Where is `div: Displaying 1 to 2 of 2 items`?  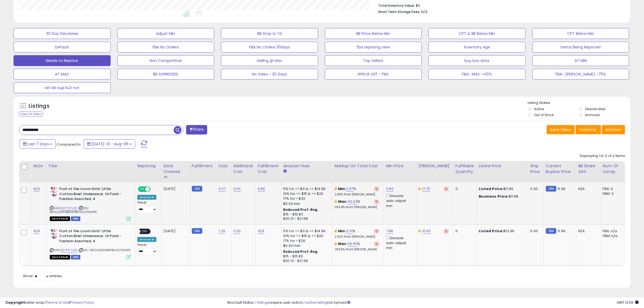 div: Displaying 1 to 2 of 2 items is located at coordinates (603, 156).